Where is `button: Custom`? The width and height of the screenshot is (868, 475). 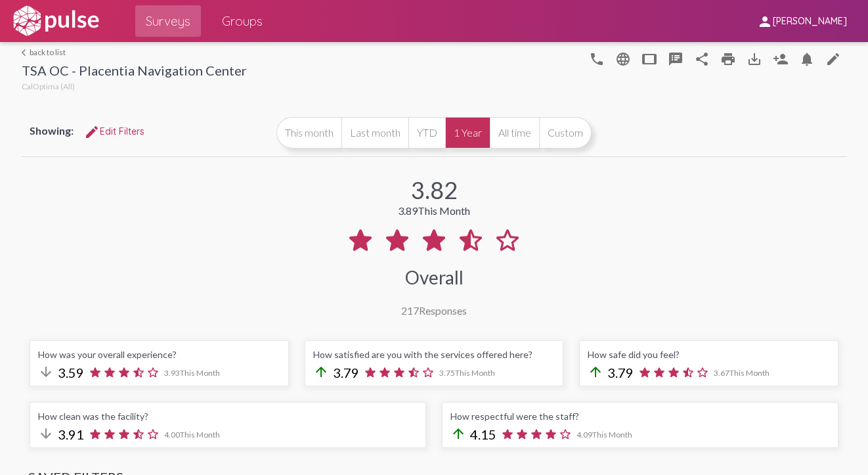
button: Custom is located at coordinates (565, 132).